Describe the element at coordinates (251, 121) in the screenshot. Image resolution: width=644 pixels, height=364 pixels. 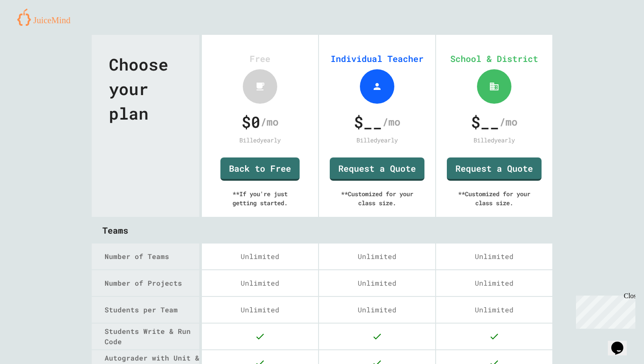
I see `span: $ 0` at that location.